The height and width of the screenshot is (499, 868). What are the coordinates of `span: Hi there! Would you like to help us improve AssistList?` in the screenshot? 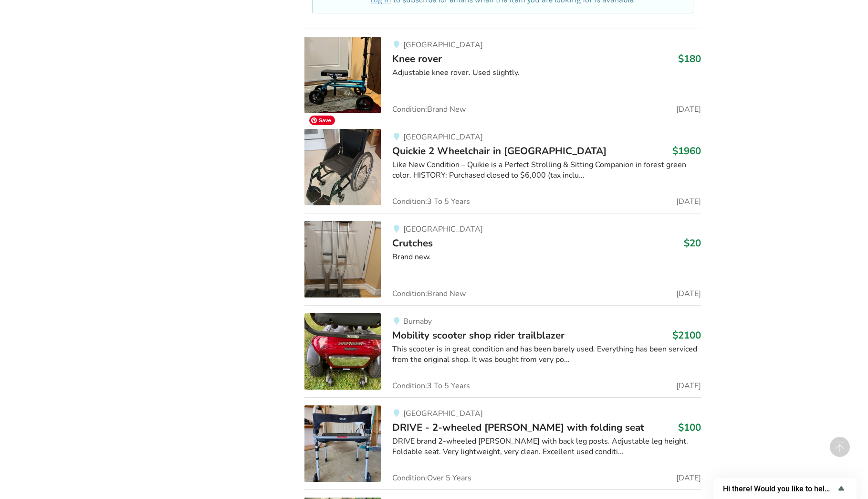 It's located at (780, 489).